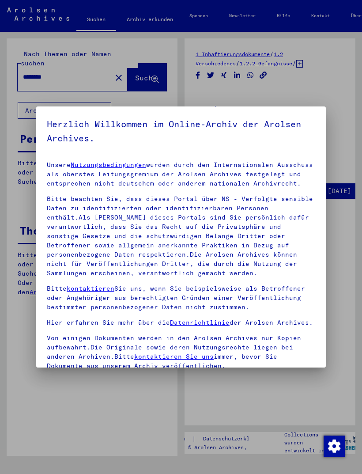  I want to click on p: Hier erfahren Sie mehr über die der Arolsen Archives., so click(181, 323).